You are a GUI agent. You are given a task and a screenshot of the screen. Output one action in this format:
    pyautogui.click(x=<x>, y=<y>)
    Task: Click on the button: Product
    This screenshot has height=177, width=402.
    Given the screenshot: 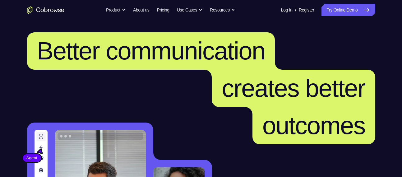 What is the action you would take?
    pyautogui.click(x=116, y=10)
    